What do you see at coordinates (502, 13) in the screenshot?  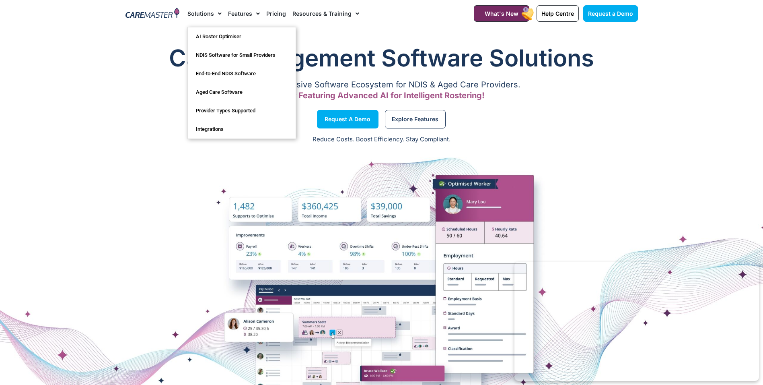 I see `span: What's New` at bounding box center [502, 13].